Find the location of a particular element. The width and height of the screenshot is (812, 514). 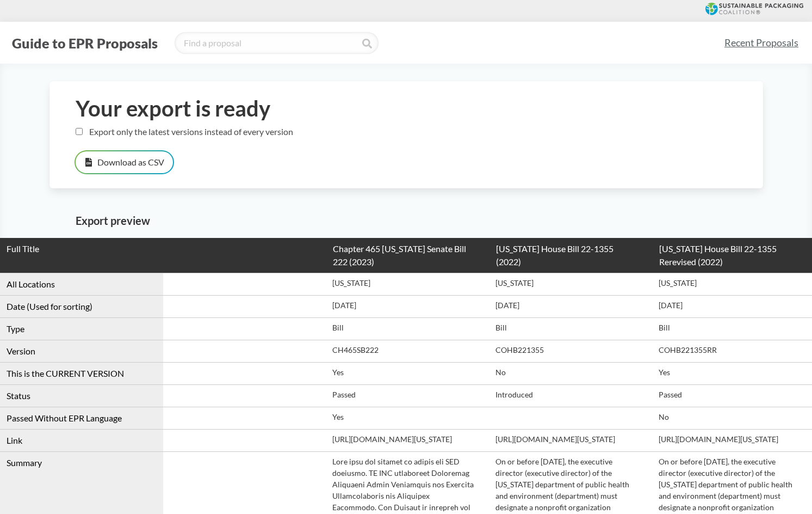

h2: Your export is ready is located at coordinates (406, 108).